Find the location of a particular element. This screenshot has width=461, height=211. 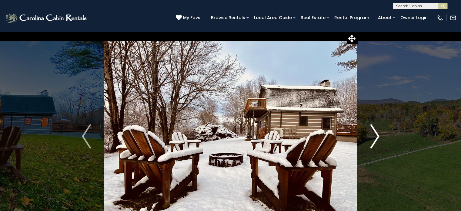

img: mail-regular-white.png is located at coordinates (453, 18).